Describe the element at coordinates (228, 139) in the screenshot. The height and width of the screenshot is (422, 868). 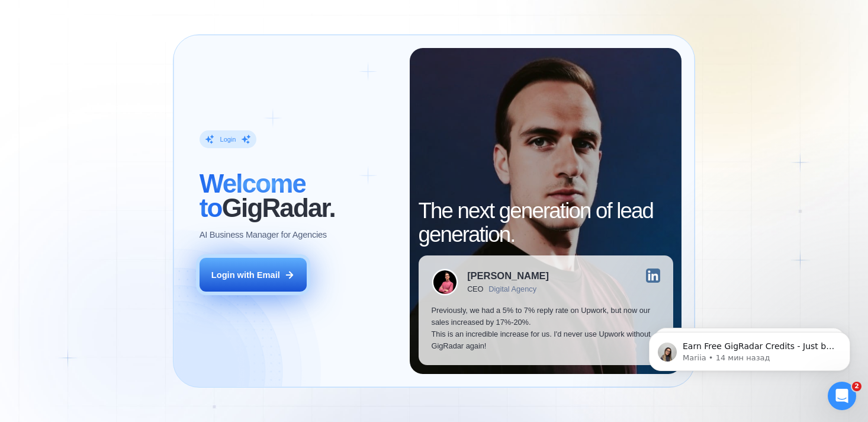
I see `div: Login` at that location.